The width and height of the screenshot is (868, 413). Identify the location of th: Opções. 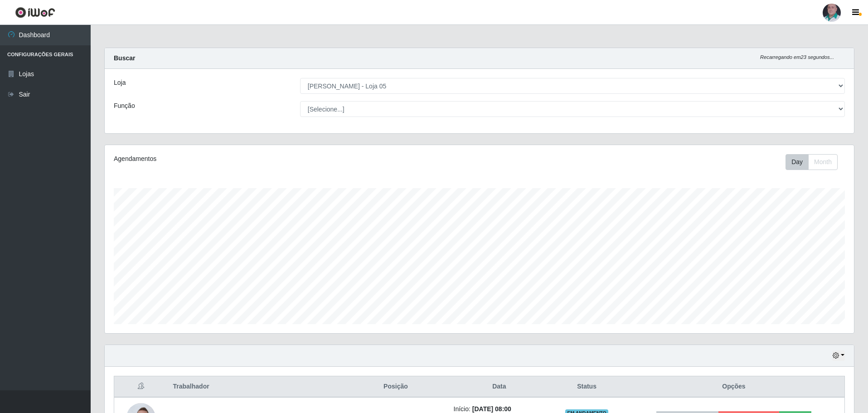
(734, 387).